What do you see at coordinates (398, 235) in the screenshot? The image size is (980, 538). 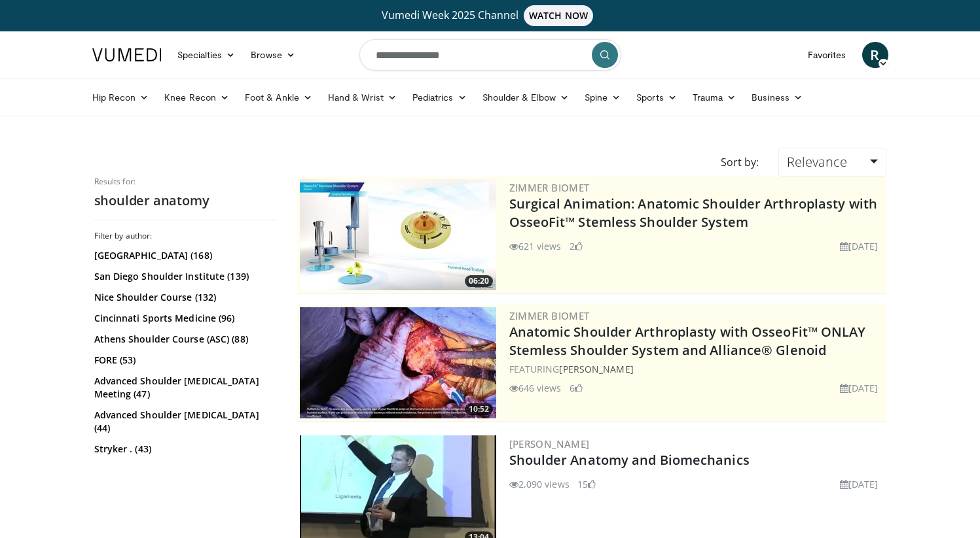 I see `img: 84e7f812-2061-4fff-86f6-cdff29f66ef4.300x170_q85_crop-smart_upscale.jpg` at bounding box center [398, 235].